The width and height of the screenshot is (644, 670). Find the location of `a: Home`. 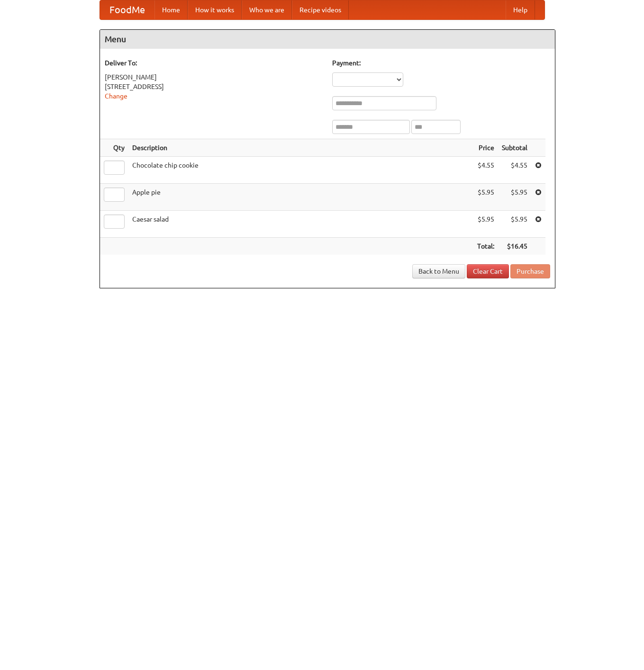

a: Home is located at coordinates (171, 10).